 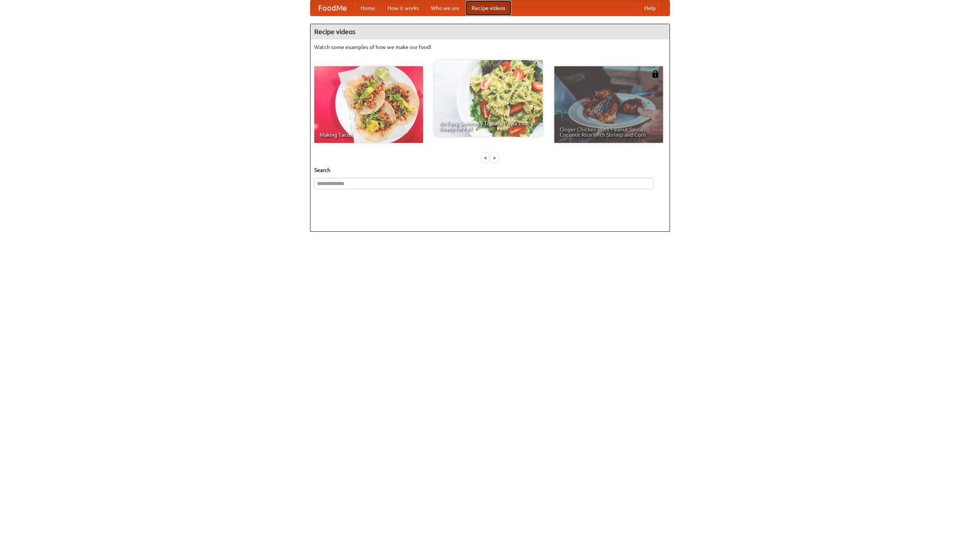 What do you see at coordinates (445, 8) in the screenshot?
I see `a: Who we are` at bounding box center [445, 8].